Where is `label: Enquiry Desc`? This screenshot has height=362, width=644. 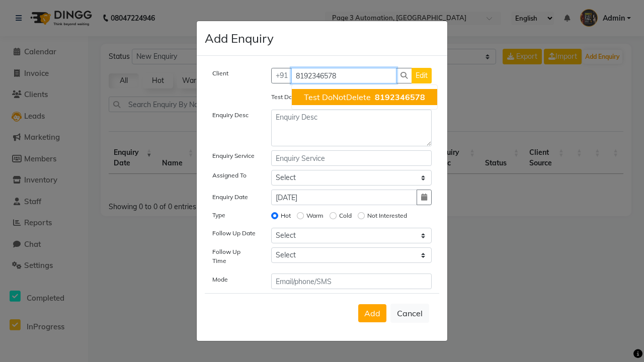 label: Enquiry Desc is located at coordinates (230, 115).